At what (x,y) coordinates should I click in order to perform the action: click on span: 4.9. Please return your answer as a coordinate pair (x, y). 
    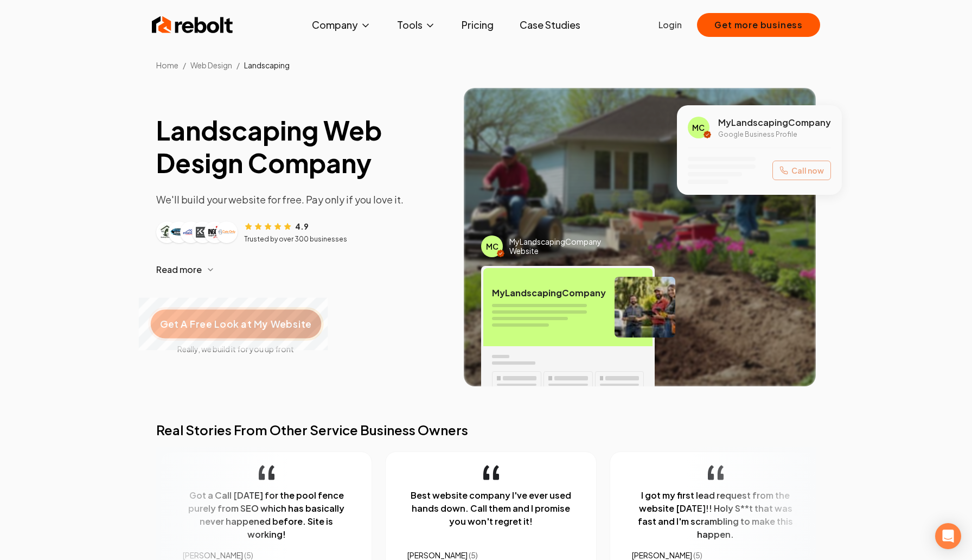
    Looking at the image, I should click on (301, 226).